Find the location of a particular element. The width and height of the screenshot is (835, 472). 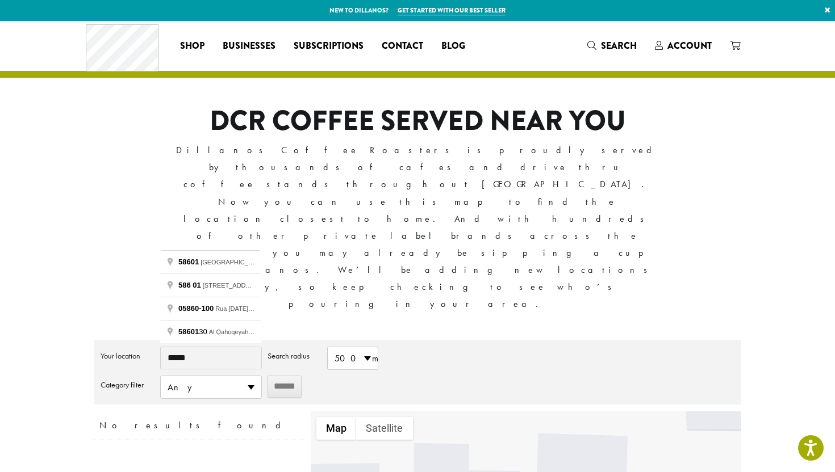

h1: DCR COFFEE SERVED NEAR YOU is located at coordinates (417, 122).